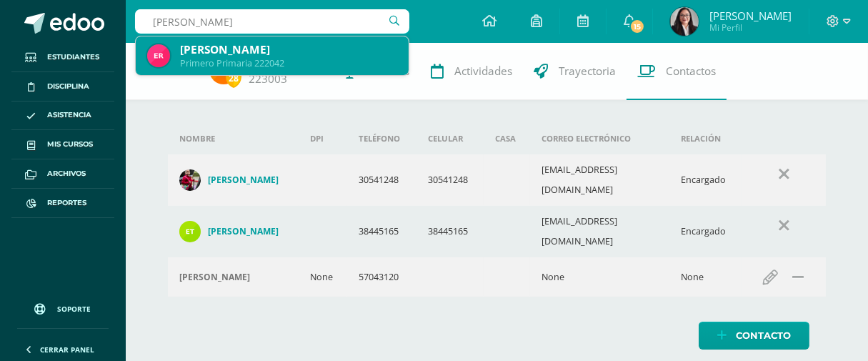  I want to click on input: Busca un usuario..., so click(272, 21).